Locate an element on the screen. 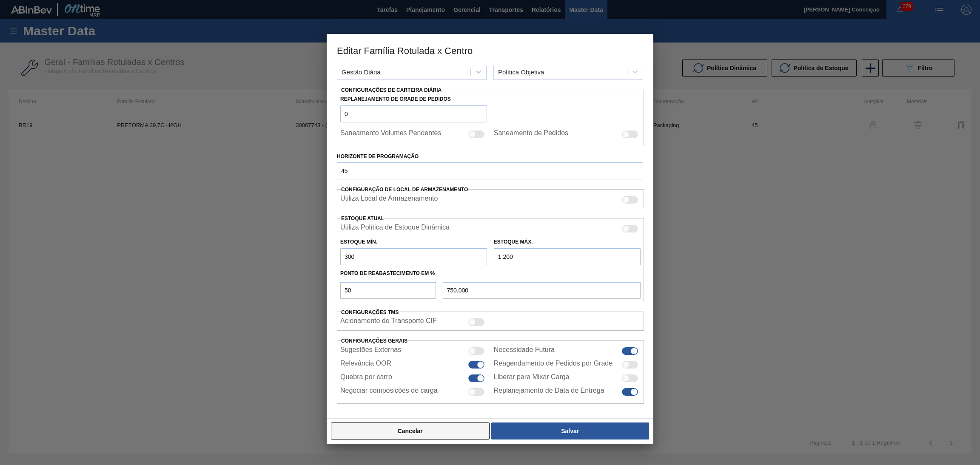 This screenshot has height=465, width=980. button: Cancelar is located at coordinates (410, 431).